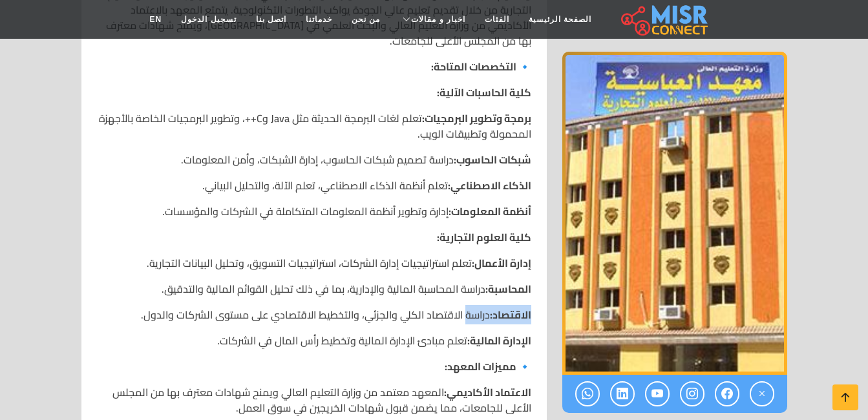  What do you see at coordinates (487, 393) in the screenshot?
I see `strong: الاعتماد الأكاديمي:` at bounding box center [487, 393].